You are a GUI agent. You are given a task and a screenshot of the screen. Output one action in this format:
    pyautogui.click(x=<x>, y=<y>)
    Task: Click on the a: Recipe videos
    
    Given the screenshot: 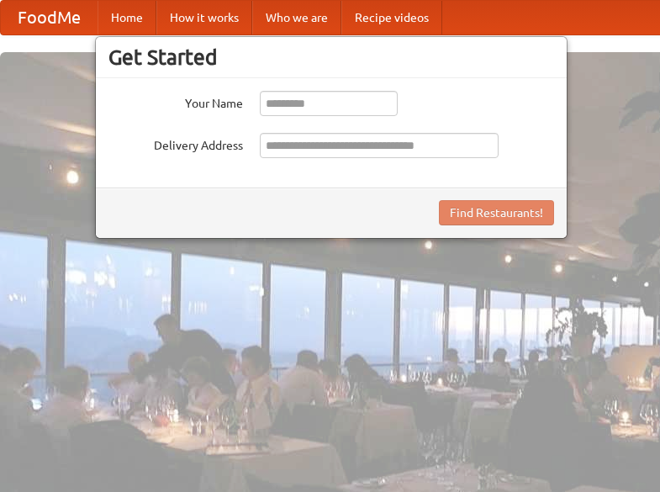 What is the action you would take?
    pyautogui.click(x=392, y=18)
    